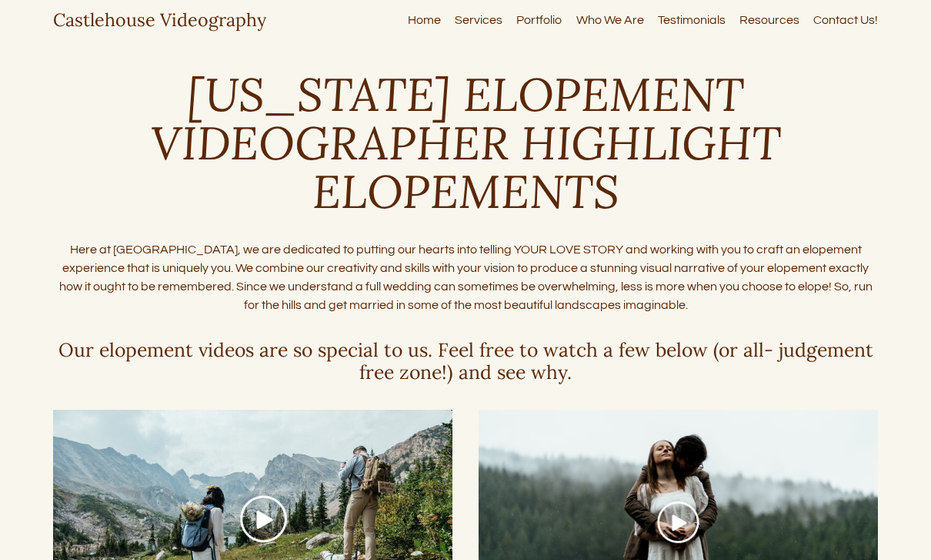 Image resolution: width=931 pixels, height=560 pixels. What do you see at coordinates (692, 20) in the screenshot?
I see `a: Testimonials` at bounding box center [692, 20].